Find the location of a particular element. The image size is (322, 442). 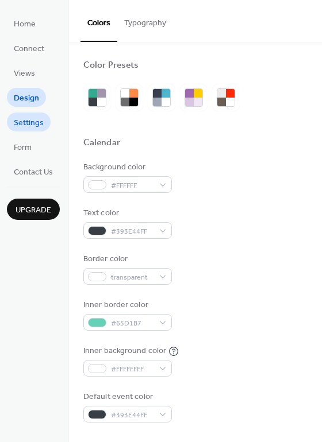

div: Inner border color is located at coordinates (126, 305).